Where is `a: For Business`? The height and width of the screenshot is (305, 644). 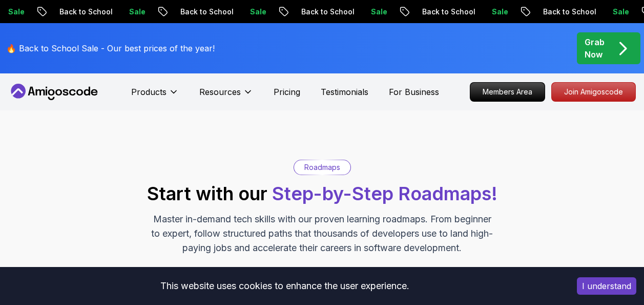
a: For Business is located at coordinates (414, 92).